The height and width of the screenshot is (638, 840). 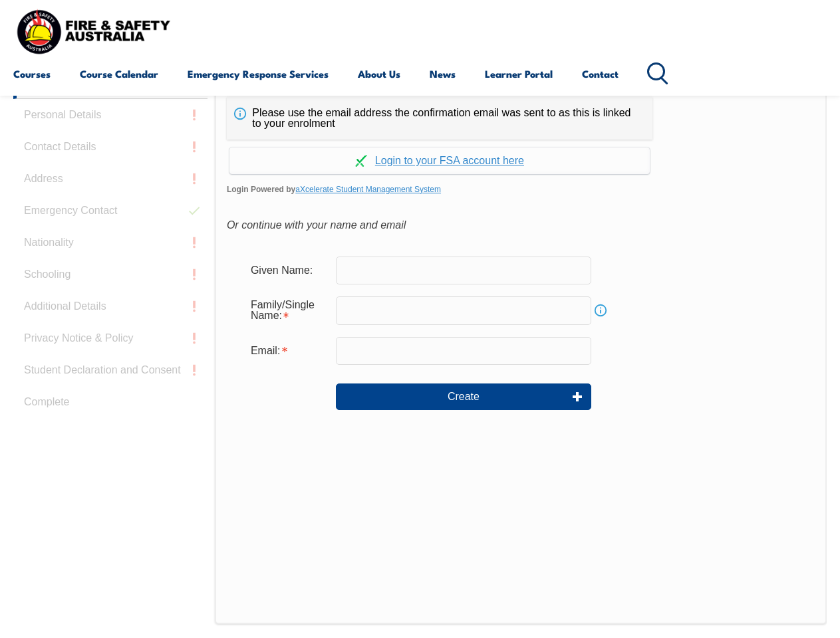 I want to click on span: Login Powered by, so click(x=521, y=190).